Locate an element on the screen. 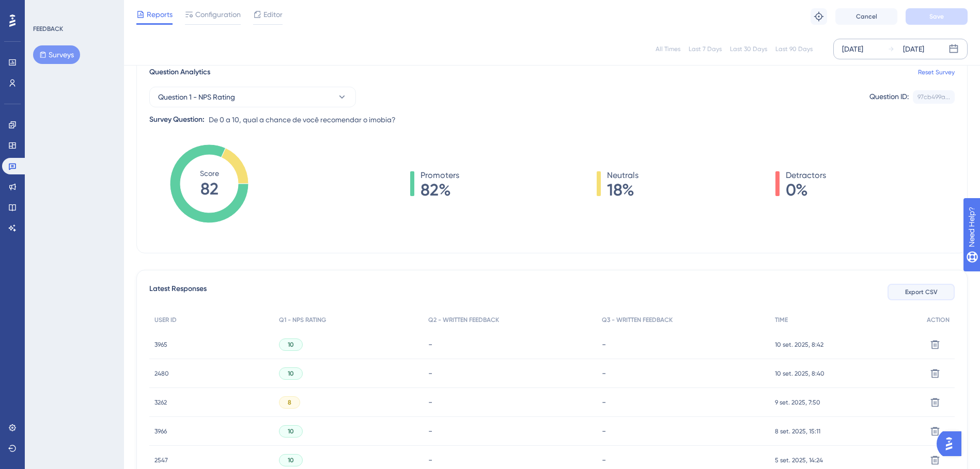  span: Export CSV is located at coordinates (921, 292).